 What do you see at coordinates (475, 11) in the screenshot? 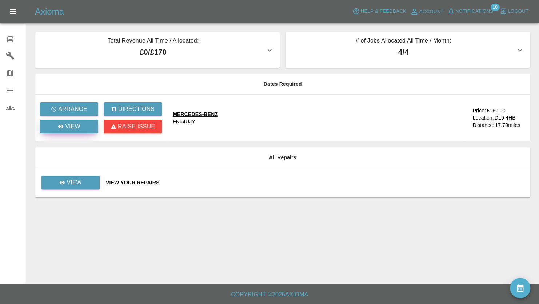
I see `span: Notifications` at bounding box center [475, 11].